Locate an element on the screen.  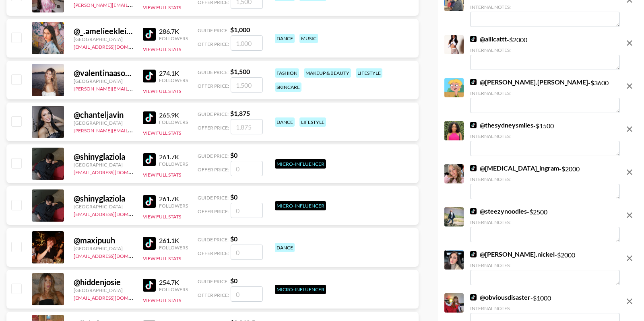
a: @thesydneysmiles is located at coordinates (501, 125).